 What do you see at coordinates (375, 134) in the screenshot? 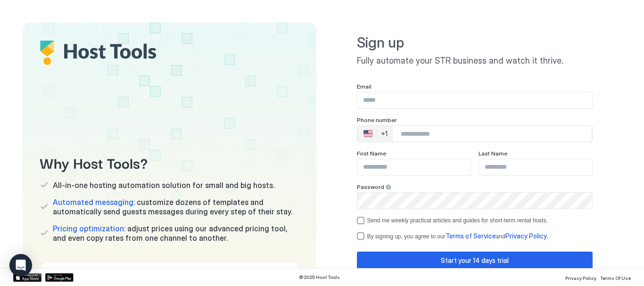
I see `div: Countries button` at bounding box center [375, 134].